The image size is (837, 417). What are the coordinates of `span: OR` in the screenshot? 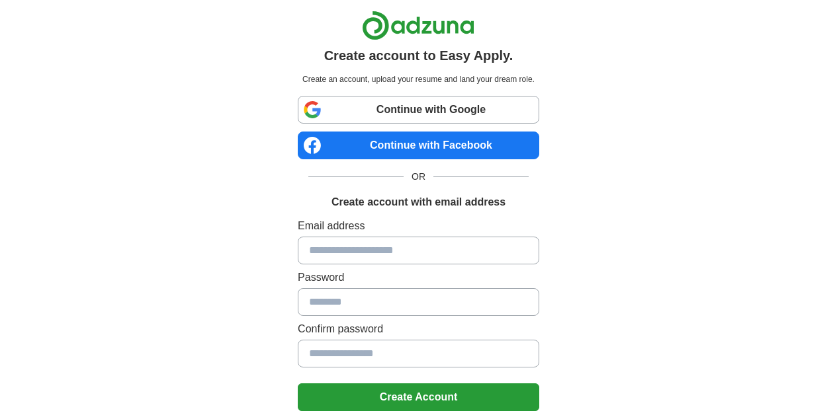 It's located at (418, 177).